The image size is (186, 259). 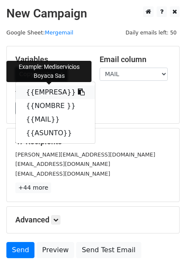 What do you see at coordinates (51, 59) in the screenshot?
I see `h5: Variables` at bounding box center [51, 59].